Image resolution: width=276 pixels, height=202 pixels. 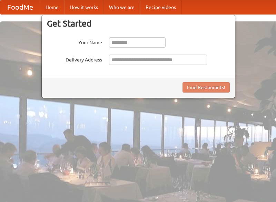 I want to click on label: Your Name, so click(x=74, y=41).